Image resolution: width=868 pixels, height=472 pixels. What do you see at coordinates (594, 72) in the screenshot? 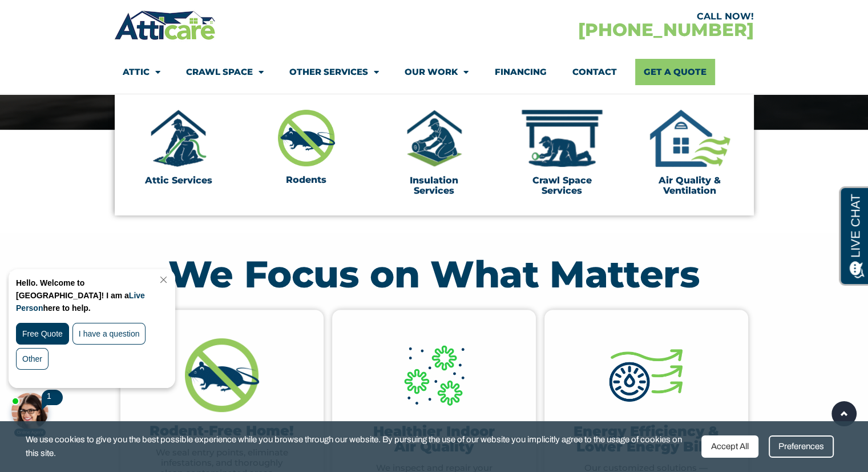
I see `a: Contact` at bounding box center [594, 72].